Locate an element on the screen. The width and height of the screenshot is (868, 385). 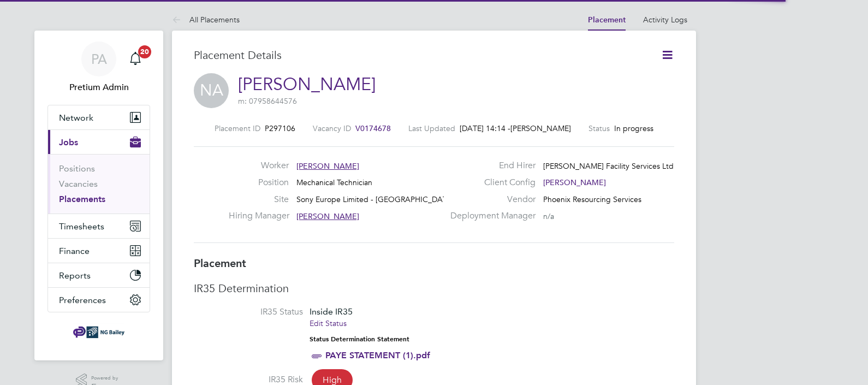
label: Site is located at coordinates (259, 199).